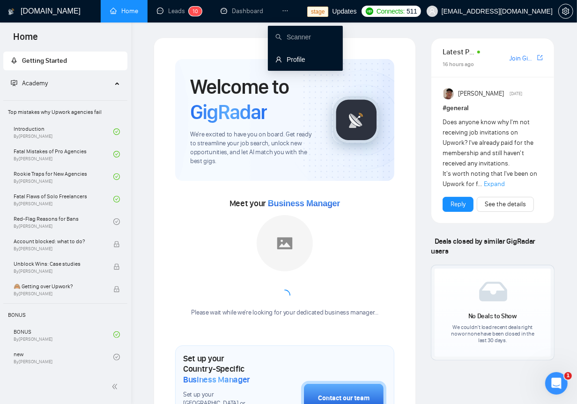 This screenshot has height=404, width=577. What do you see at coordinates (506, 204) in the screenshot?
I see `a: See the details` at bounding box center [506, 204].